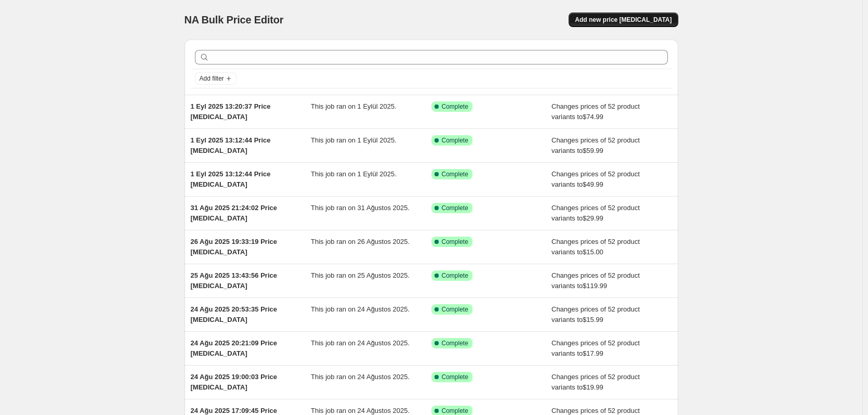 The image size is (868, 415). I want to click on button: Add filter, so click(216, 78).